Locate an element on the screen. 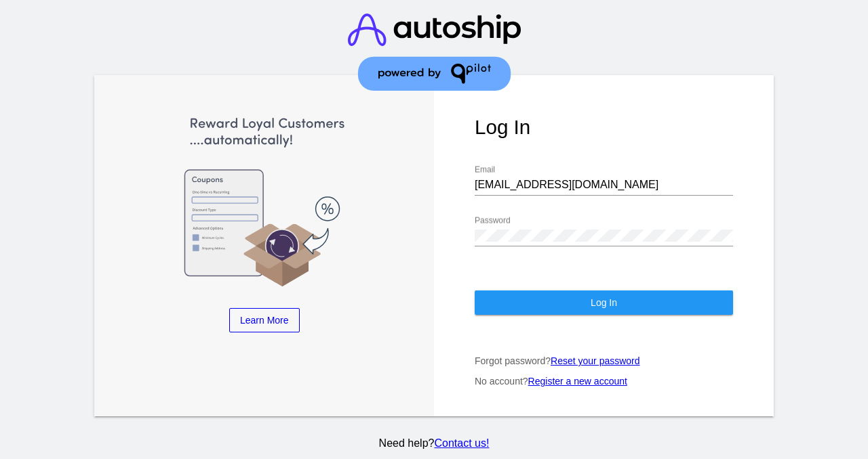 This screenshot has height=459, width=868. p: No account? is located at coordinates (603, 381).